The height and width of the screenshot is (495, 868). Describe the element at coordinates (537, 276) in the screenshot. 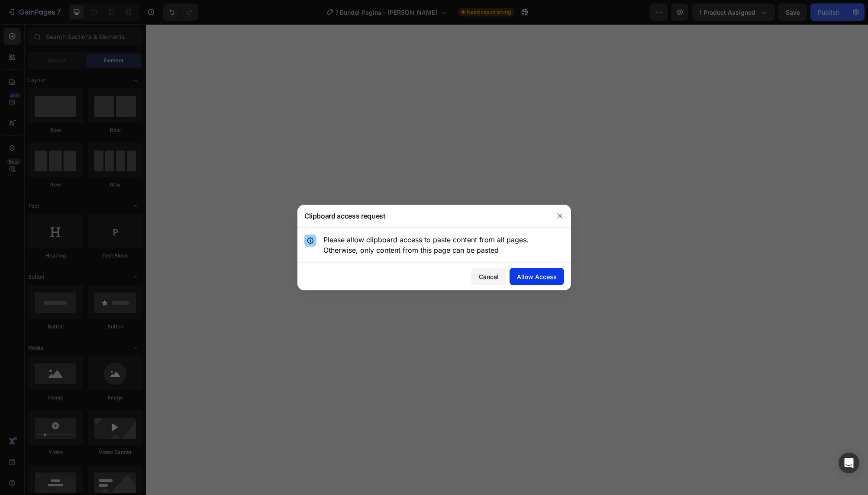

I see `button: Allow Access` at that location.